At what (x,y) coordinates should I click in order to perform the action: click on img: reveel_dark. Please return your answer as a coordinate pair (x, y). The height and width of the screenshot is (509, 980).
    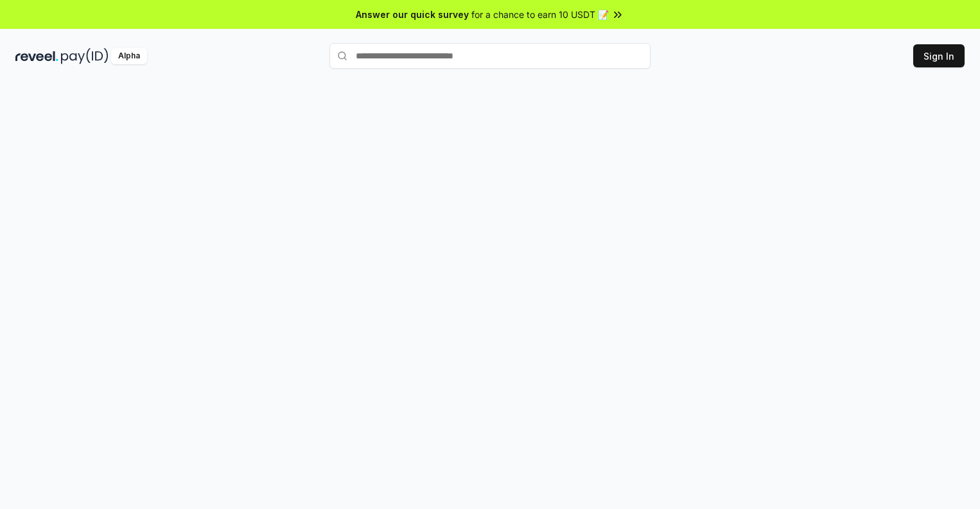
    Looking at the image, I should click on (36, 56).